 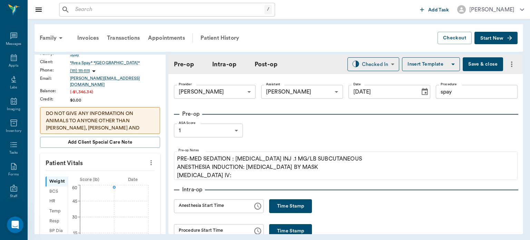 What do you see at coordinates (100, 142) in the screenshot?
I see `span: Add client Special Care Note` at bounding box center [100, 142].